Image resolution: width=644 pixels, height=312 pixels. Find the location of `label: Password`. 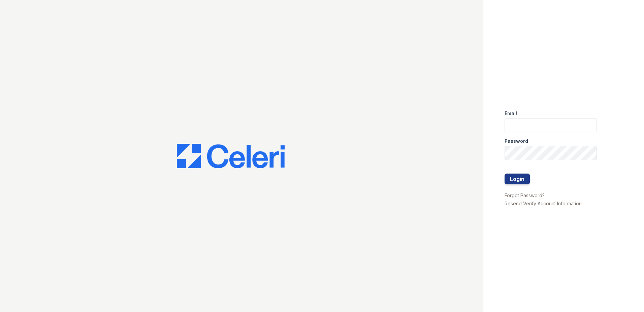

label: Password is located at coordinates (517, 141).